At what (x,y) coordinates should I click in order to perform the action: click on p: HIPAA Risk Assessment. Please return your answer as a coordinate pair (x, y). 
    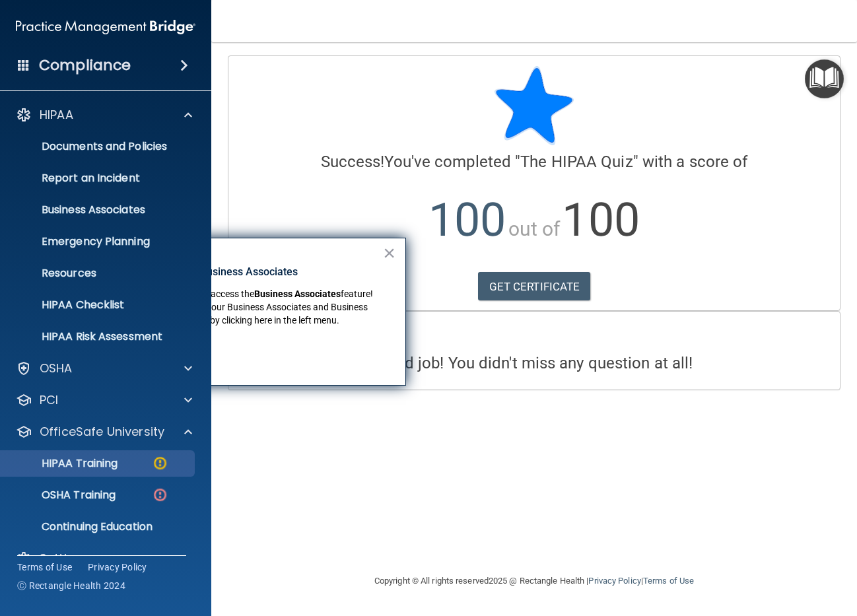
    Looking at the image, I should click on (99, 337).